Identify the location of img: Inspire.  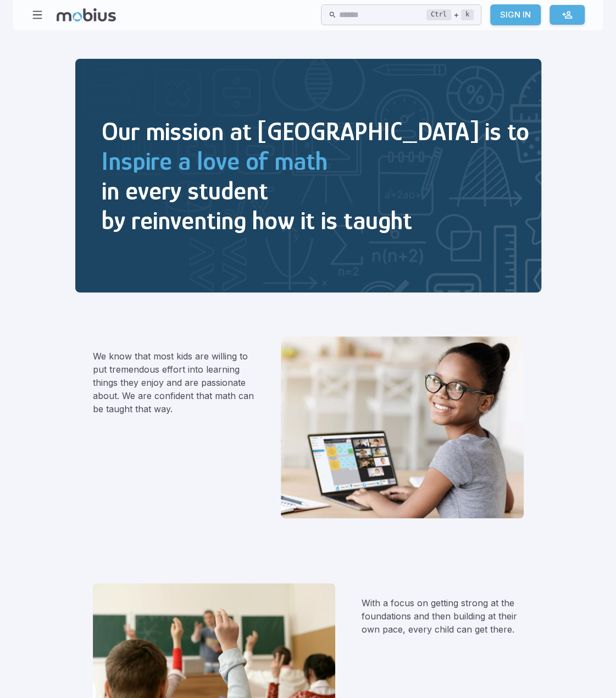
(308, 176).